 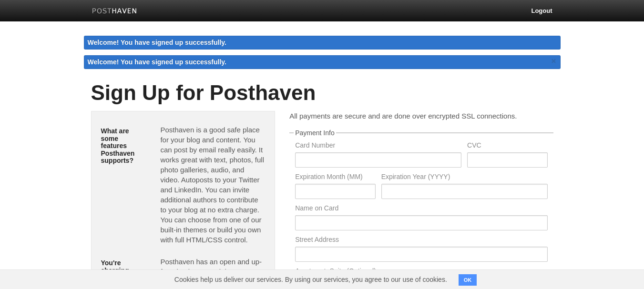 I want to click on span: Cookies help us deliver our services. By using our services, you agree to our use of cookies., so click(x=311, y=280).